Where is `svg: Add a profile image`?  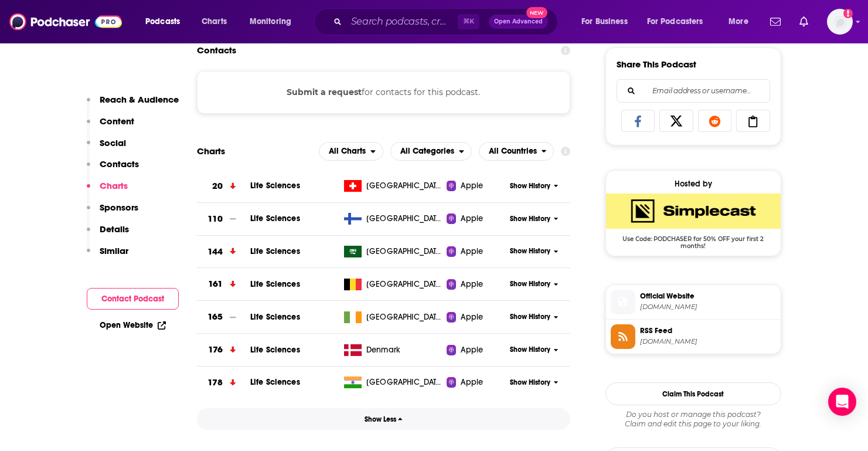 svg: Add a profile image is located at coordinates (849, 13).